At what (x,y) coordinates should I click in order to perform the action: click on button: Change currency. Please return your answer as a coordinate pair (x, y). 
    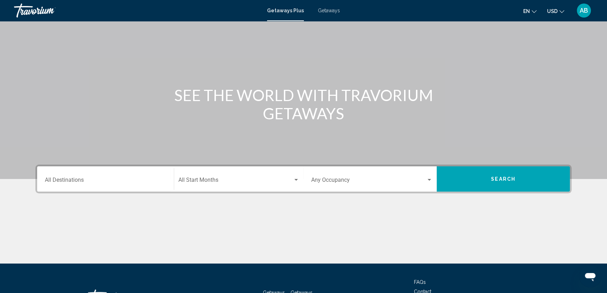
    Looking at the image, I should click on (555, 11).